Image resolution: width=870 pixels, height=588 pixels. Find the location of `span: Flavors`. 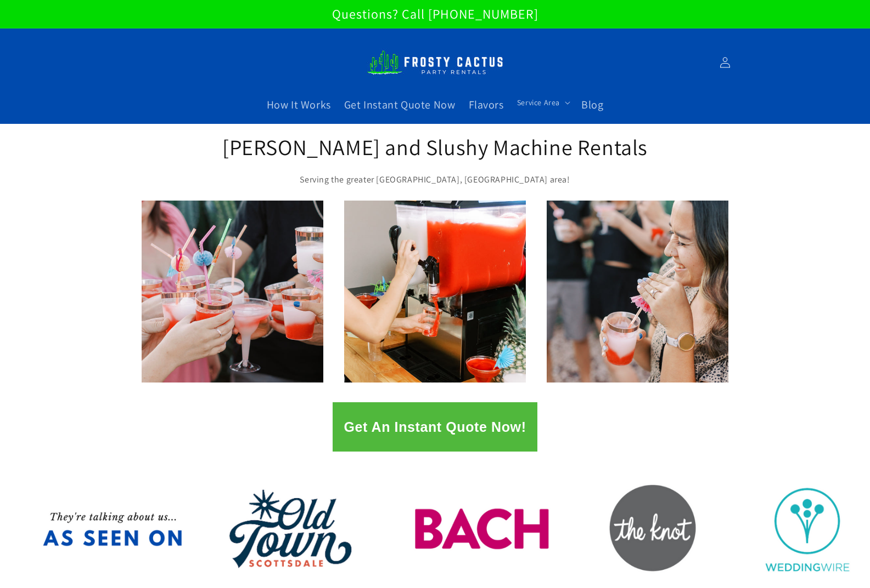

span: Flavors is located at coordinates (486, 105).